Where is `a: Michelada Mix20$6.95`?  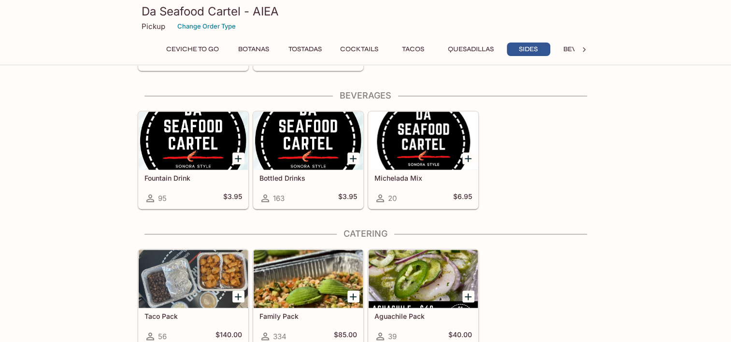
a: Michelada Mix20$6.95 is located at coordinates (423, 160).